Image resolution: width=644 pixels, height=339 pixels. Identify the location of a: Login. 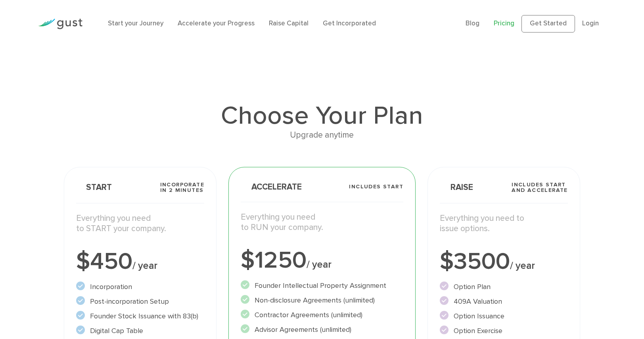
(591, 24).